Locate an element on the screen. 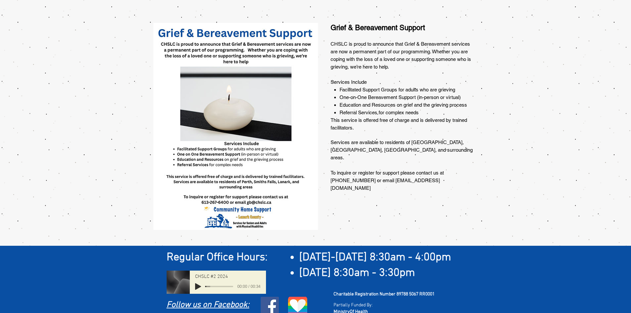 This screenshot has width=631, height=313. button: Play is located at coordinates (198, 286).